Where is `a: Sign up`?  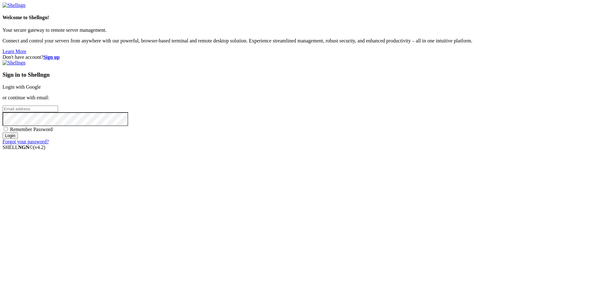
a: Sign up is located at coordinates (51, 57).